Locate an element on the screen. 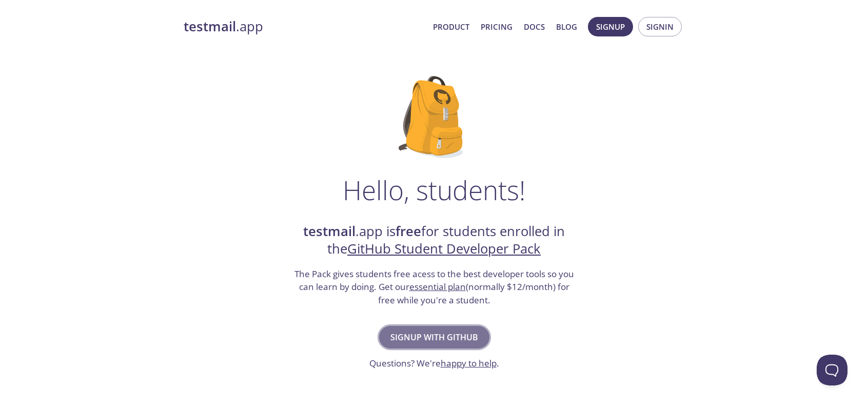  h3: Questions? We're . is located at coordinates (434, 363).